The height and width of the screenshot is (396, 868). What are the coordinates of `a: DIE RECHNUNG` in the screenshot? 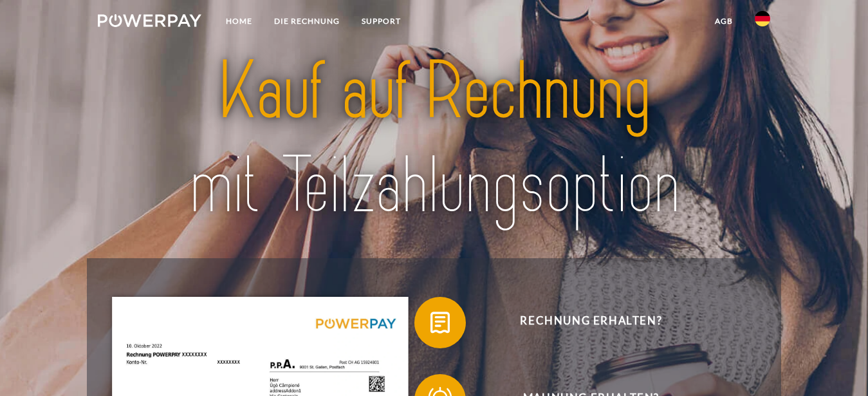 It's located at (307, 21).